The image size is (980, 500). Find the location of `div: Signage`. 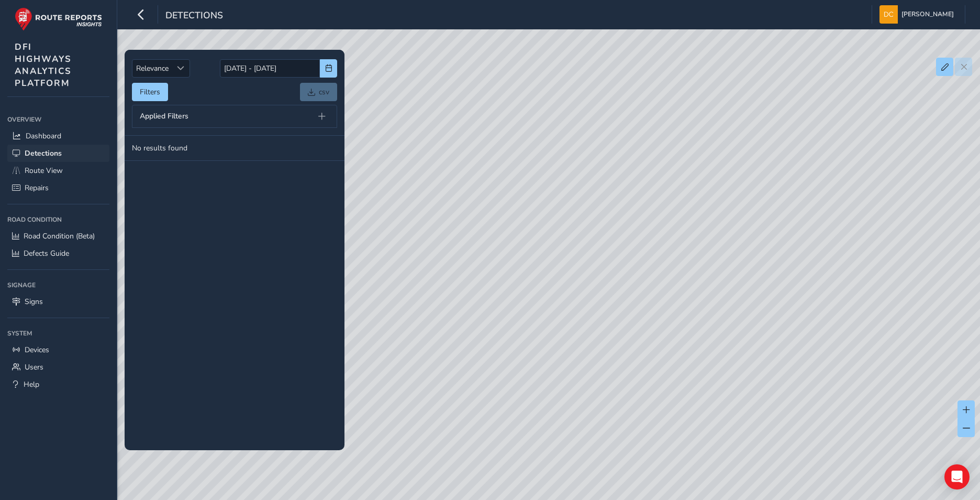

div: Signage is located at coordinates (58, 285).